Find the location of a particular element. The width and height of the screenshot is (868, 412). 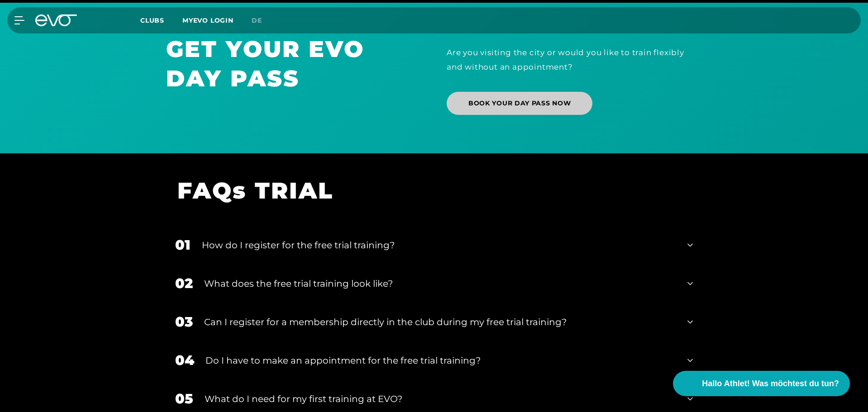

a: Clubs is located at coordinates (161, 20).